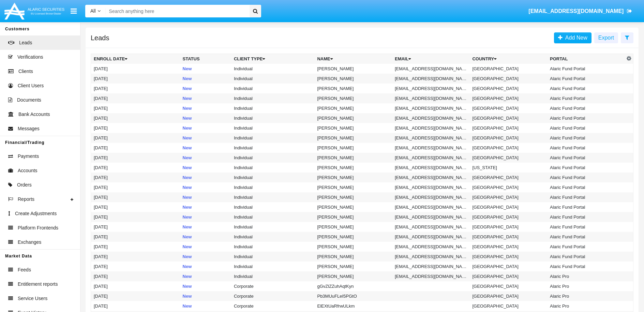 The width and height of the screenshot is (644, 312). What do you see at coordinates (272, 59) in the screenshot?
I see `th: Client Type` at bounding box center [272, 59].